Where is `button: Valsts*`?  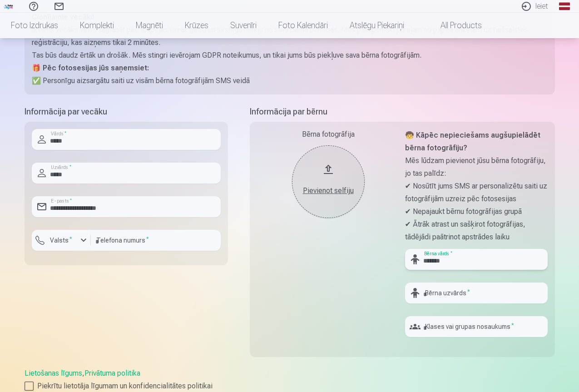
button: Valsts* is located at coordinates (61, 240).